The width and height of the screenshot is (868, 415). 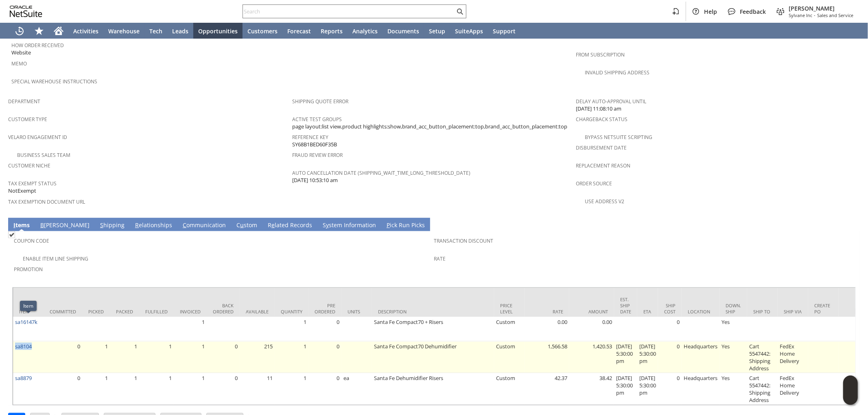 I want to click on a: Warehouse, so click(x=124, y=31).